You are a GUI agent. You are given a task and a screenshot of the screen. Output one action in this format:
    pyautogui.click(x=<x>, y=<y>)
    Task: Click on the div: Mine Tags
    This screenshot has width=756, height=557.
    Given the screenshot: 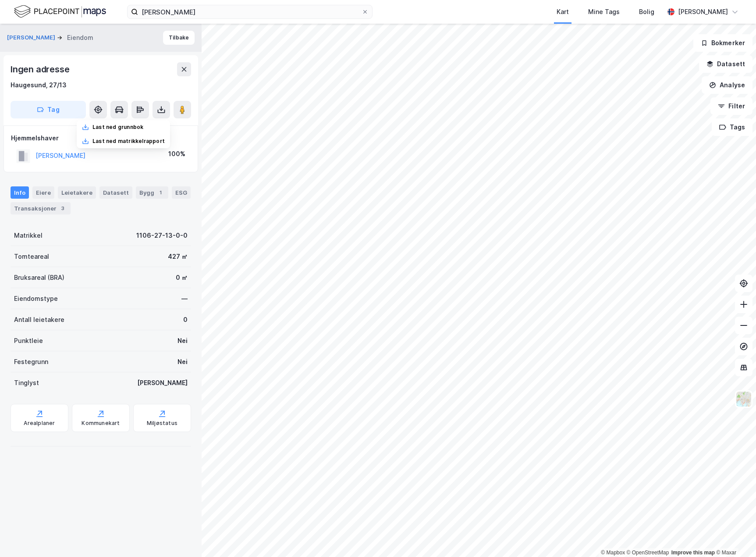 What is the action you would take?
    pyautogui.click(x=604, y=11)
    